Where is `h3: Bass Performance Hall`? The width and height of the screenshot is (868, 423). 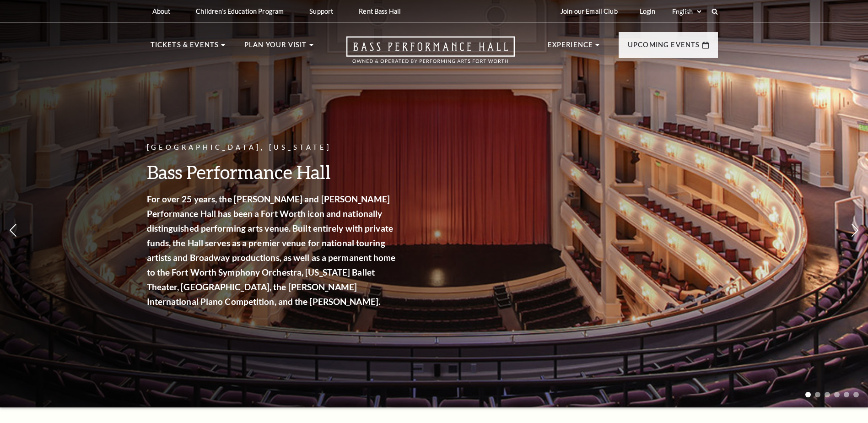 h3: Bass Performance Hall is located at coordinates (273, 172).